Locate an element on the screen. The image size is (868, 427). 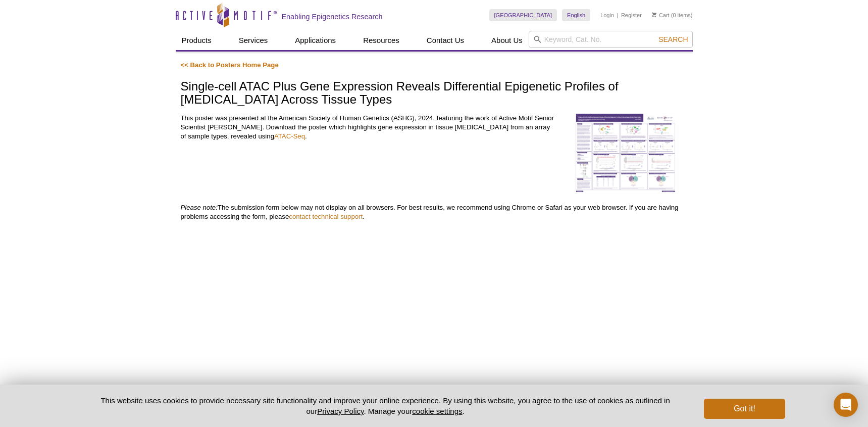
a: Login is located at coordinates (607, 15).